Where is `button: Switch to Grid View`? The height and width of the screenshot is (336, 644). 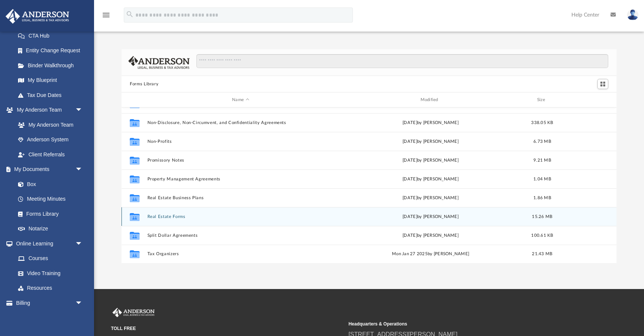
button: Switch to Grid View is located at coordinates (603, 84).